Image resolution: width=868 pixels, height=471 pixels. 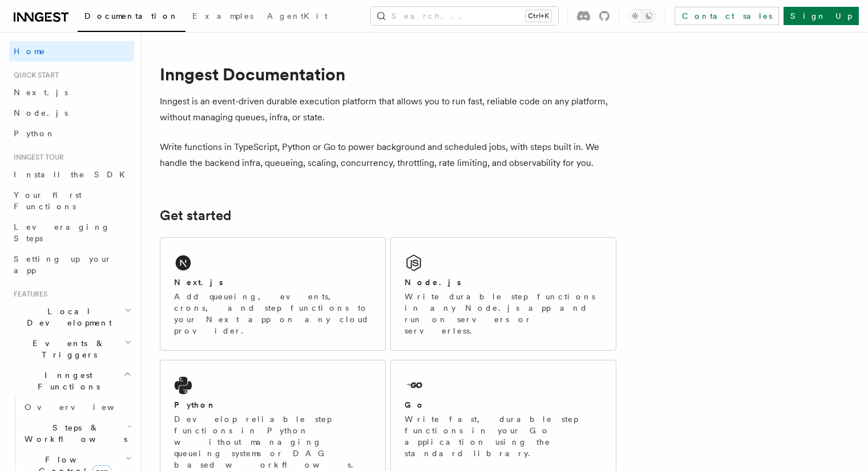 I want to click on a: Home, so click(x=72, y=52).